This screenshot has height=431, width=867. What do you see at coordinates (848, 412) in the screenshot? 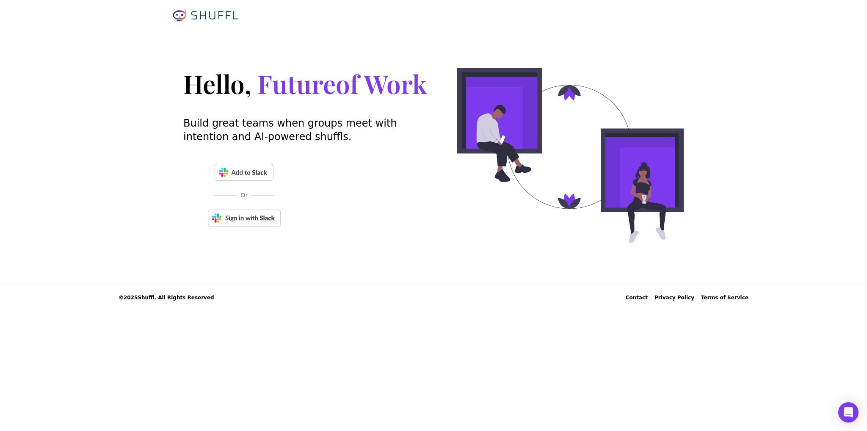
I see `div: Open Intercom Messenger` at bounding box center [848, 412].